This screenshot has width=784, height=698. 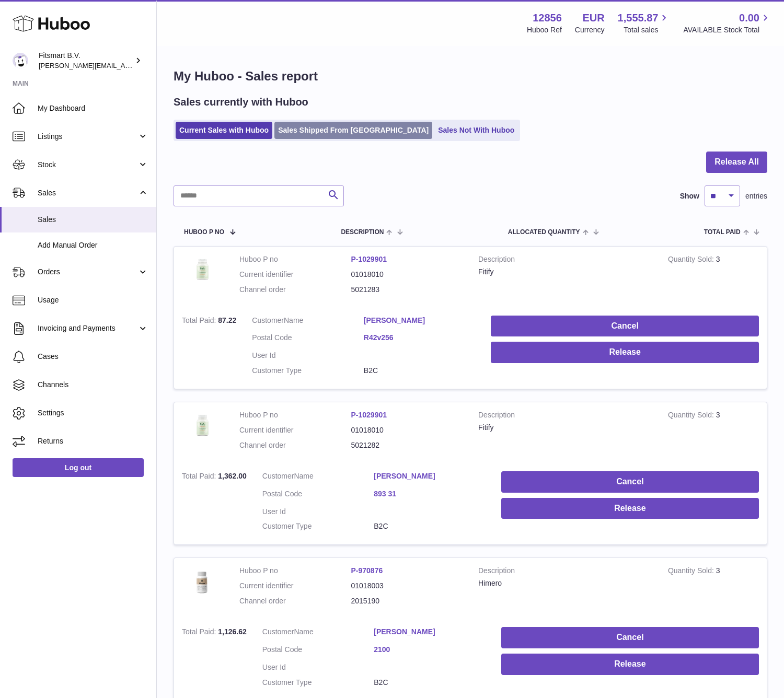 What do you see at coordinates (565, 583) in the screenshot?
I see `div: Himero` at bounding box center [565, 583].